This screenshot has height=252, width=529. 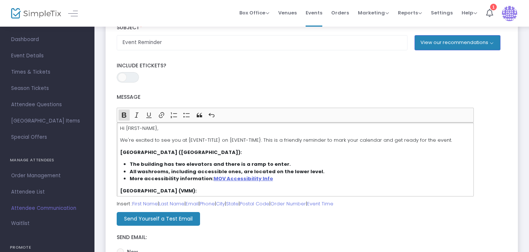 What do you see at coordinates (295, 115) in the screenshot?
I see `div: Editor toolbar` at bounding box center [295, 115].